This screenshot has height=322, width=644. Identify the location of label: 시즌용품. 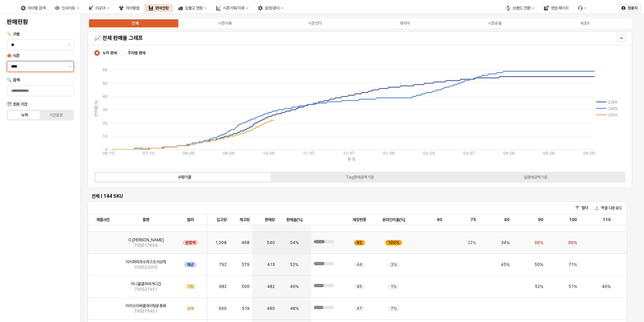
(495, 24).